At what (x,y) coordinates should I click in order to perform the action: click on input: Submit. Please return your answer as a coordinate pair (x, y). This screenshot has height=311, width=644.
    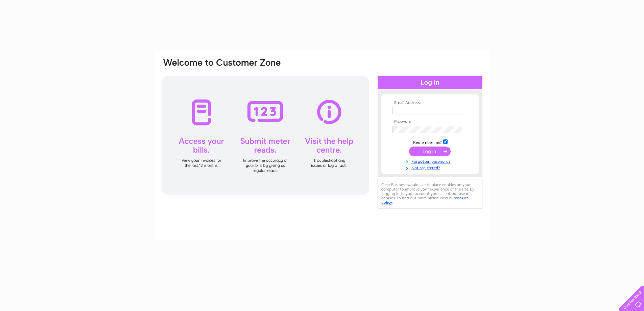
    Looking at the image, I should click on (430, 151).